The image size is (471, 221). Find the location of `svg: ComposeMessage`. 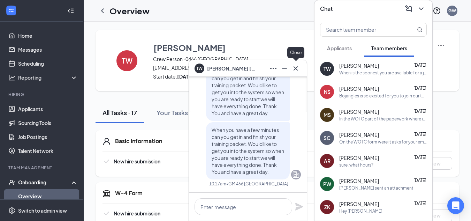

svg: ComposeMessage is located at coordinates (408, 9).